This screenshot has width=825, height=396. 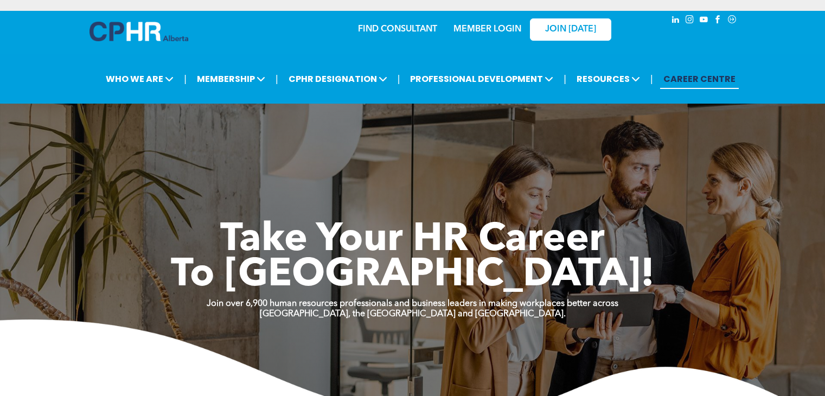 I want to click on a: FIND CONSULTANT, so click(x=398, y=29).